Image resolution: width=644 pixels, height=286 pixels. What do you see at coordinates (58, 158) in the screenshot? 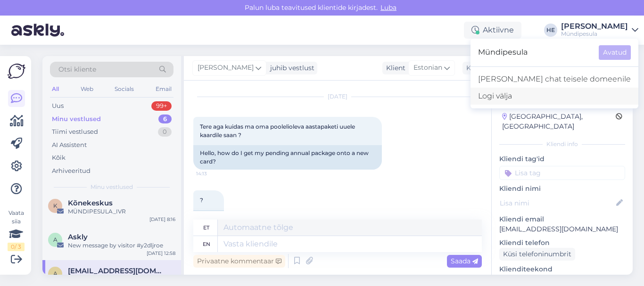
I see `div: Kõik` at bounding box center [58, 158].